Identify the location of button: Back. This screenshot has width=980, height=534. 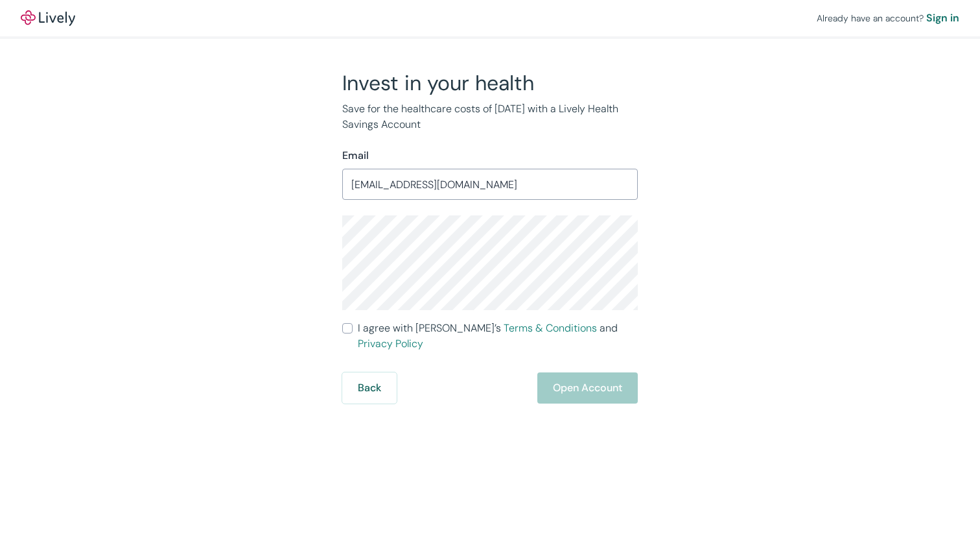
(370, 388).